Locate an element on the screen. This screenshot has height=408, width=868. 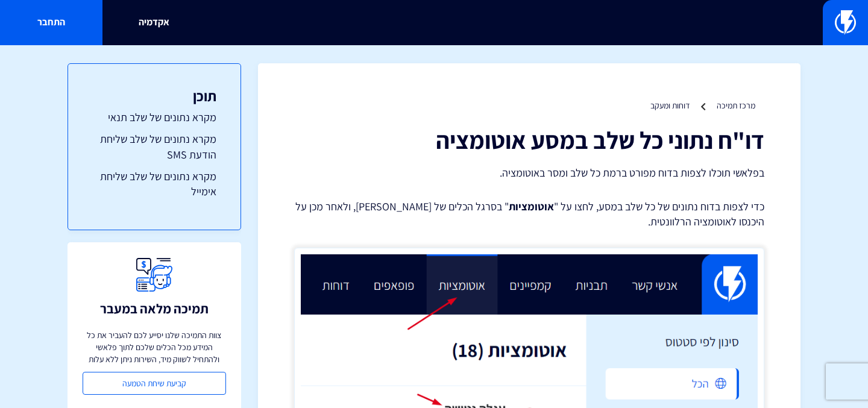
h1: דו"ח נתוני כל שלב במסע אוטומציה is located at coordinates (529, 140).